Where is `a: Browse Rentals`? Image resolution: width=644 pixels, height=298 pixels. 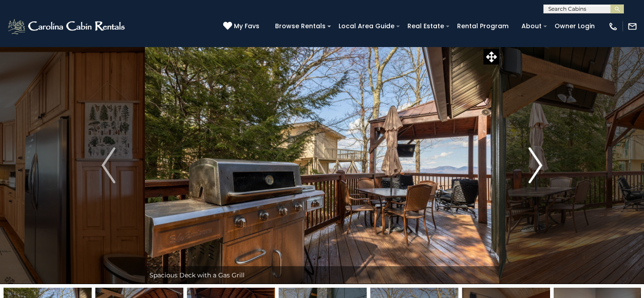
a: Browse Rentals is located at coordinates (300, 26).